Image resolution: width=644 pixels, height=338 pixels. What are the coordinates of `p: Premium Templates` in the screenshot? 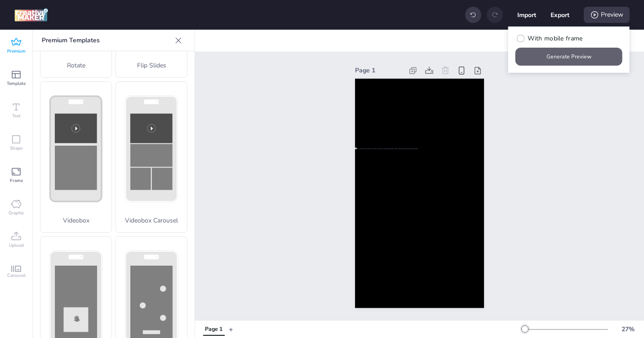 It's located at (107, 40).